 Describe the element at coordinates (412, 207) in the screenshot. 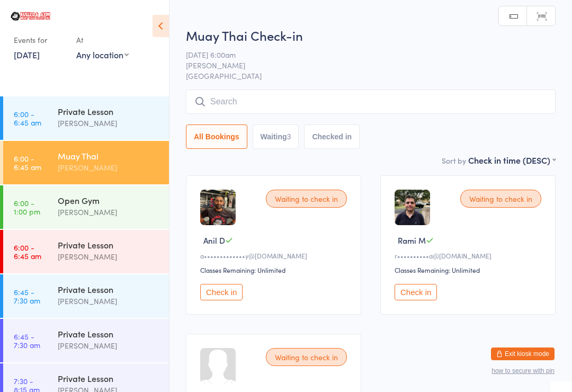

I see `img: image1737587588.png` at that location.